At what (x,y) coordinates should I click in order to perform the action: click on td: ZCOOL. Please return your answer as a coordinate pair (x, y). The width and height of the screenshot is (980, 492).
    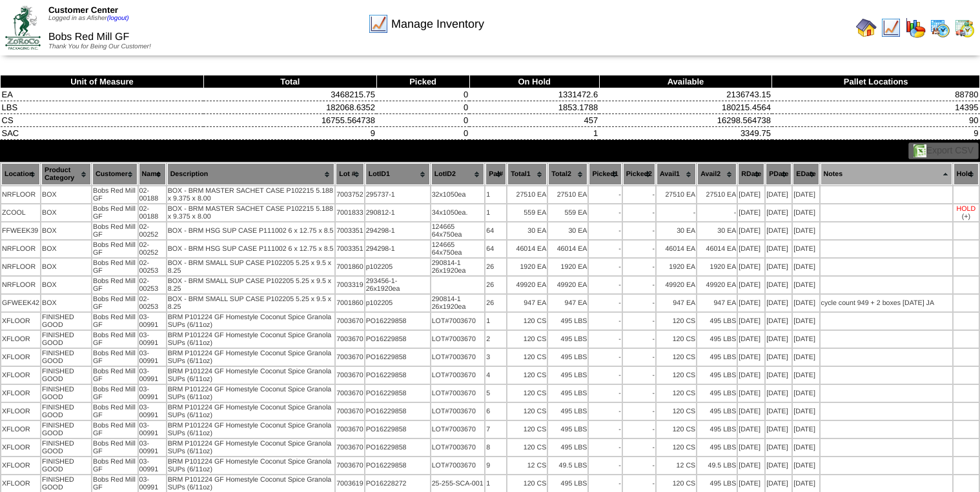
    Looking at the image, I should click on (20, 213).